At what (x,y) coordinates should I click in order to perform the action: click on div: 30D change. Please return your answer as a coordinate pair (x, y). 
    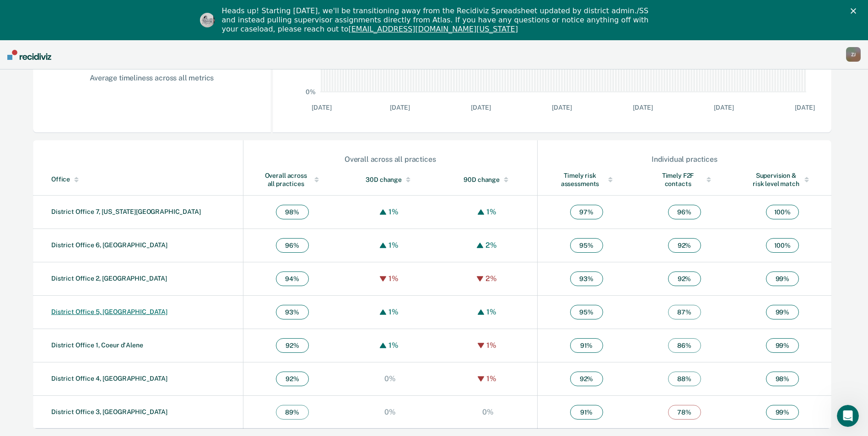
    Looking at the image, I should click on (390, 179).